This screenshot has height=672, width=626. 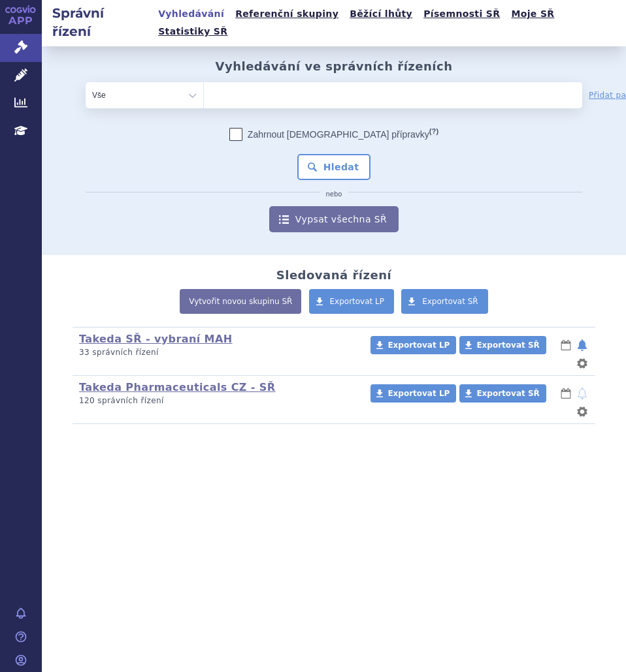 I want to click on a: Vytvořit novou skupinu SŘ, so click(x=241, y=302).